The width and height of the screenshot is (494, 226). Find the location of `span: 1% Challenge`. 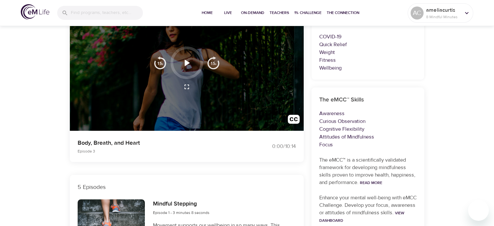

span: 1% Challenge is located at coordinates (308, 13).